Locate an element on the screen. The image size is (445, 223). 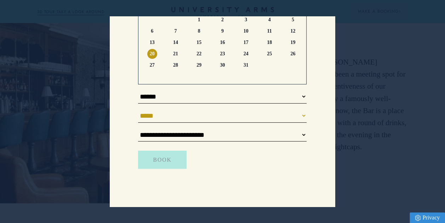
span: Tuesday 7 October 2025 is located at coordinates (176, 31).